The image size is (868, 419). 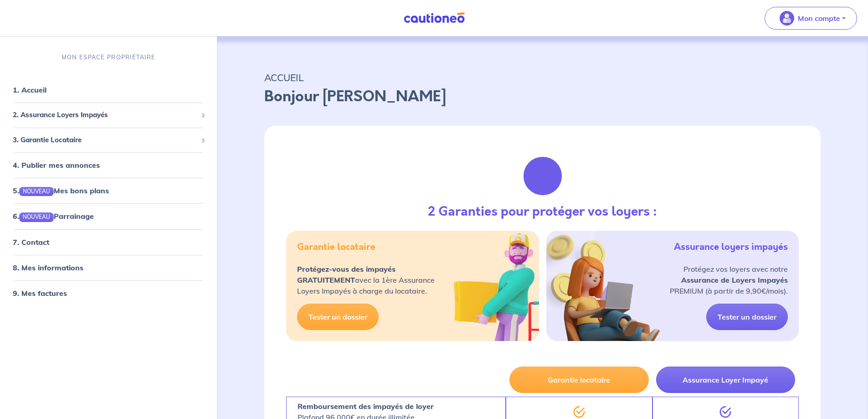 I want to click on div: 1. Accueil, so click(x=108, y=89).